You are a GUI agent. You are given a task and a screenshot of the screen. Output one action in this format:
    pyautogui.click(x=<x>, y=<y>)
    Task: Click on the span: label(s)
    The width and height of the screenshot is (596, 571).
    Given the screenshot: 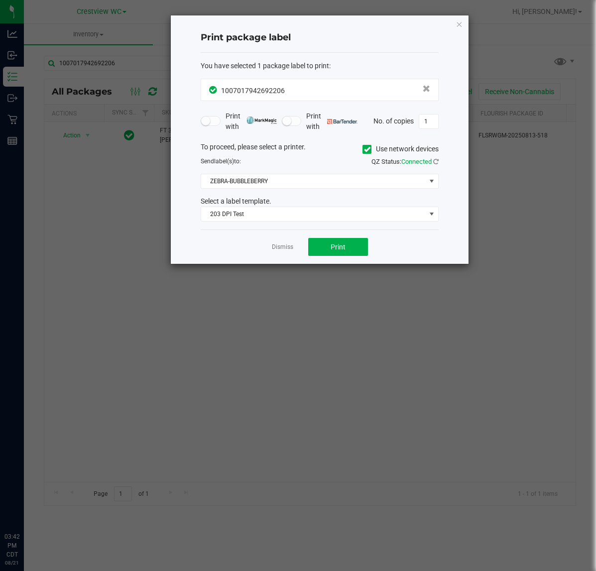 What is the action you would take?
    pyautogui.click(x=224, y=161)
    